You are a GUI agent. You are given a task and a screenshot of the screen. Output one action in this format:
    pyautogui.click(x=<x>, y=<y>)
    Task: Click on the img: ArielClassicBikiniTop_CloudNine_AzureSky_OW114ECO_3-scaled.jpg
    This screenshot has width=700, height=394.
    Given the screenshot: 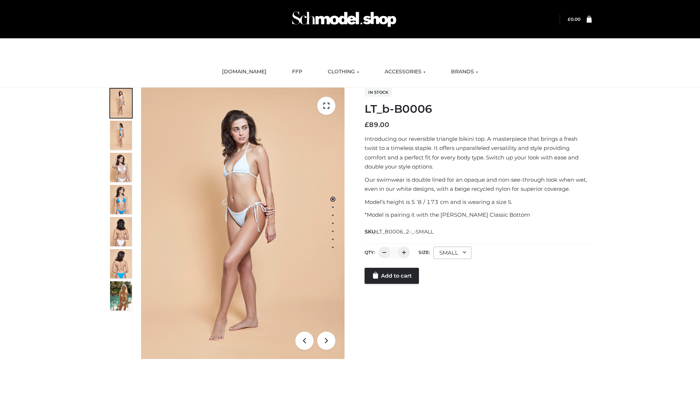 What is the action you would take?
    pyautogui.click(x=121, y=167)
    